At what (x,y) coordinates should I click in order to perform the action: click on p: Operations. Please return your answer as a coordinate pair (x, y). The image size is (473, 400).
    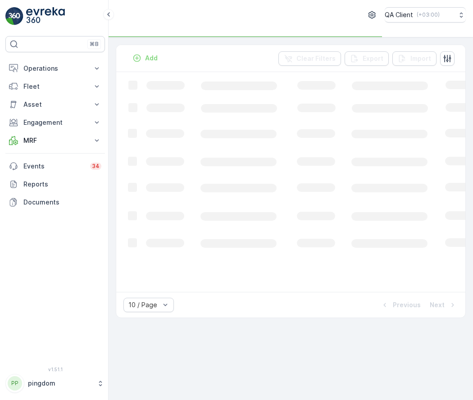
    Looking at the image, I should click on (55, 68).